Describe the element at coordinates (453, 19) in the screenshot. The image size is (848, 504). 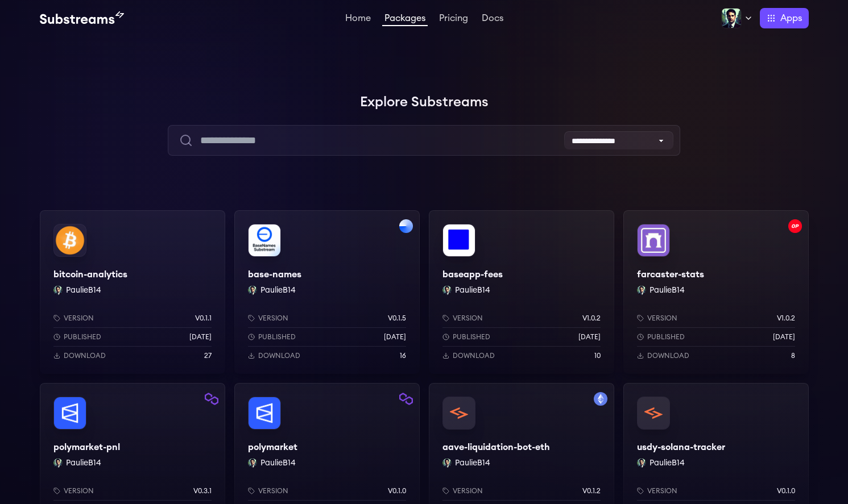
I see `a: Pricing` at that location.